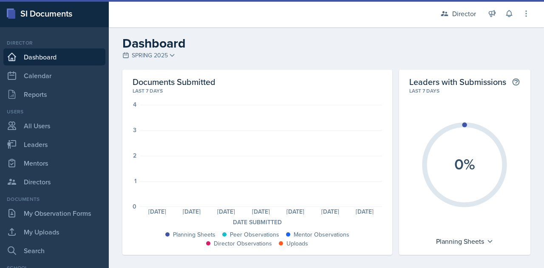  Describe the element at coordinates (54, 76) in the screenshot. I see `a: Calendar` at that location.